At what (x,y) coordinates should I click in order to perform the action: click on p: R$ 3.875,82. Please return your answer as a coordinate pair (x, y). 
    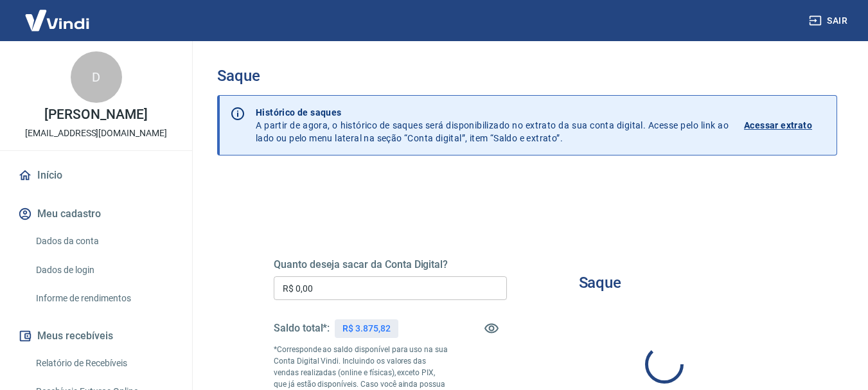
    Looking at the image, I should click on (366, 328).